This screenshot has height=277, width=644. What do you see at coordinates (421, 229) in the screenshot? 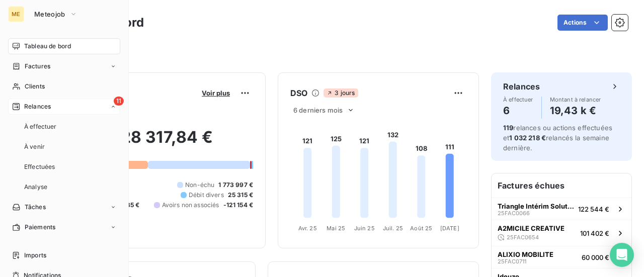
I see `tspan: Août 25` at bounding box center [421, 229].